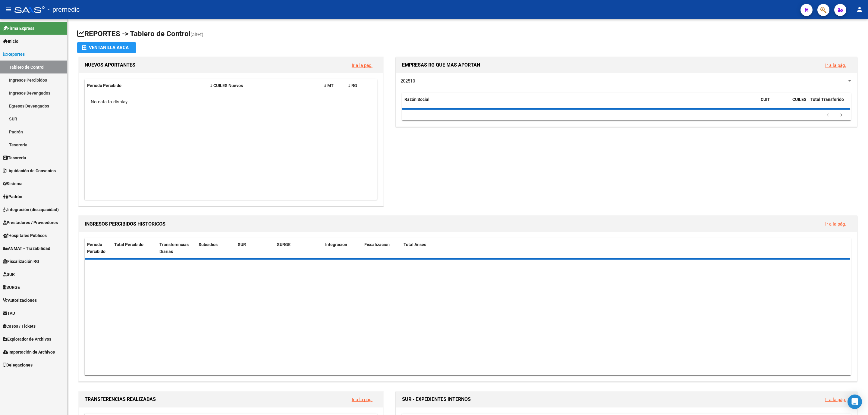  Describe the element at coordinates (208, 245) in the screenshot. I see `span: Subsidios` at that location.